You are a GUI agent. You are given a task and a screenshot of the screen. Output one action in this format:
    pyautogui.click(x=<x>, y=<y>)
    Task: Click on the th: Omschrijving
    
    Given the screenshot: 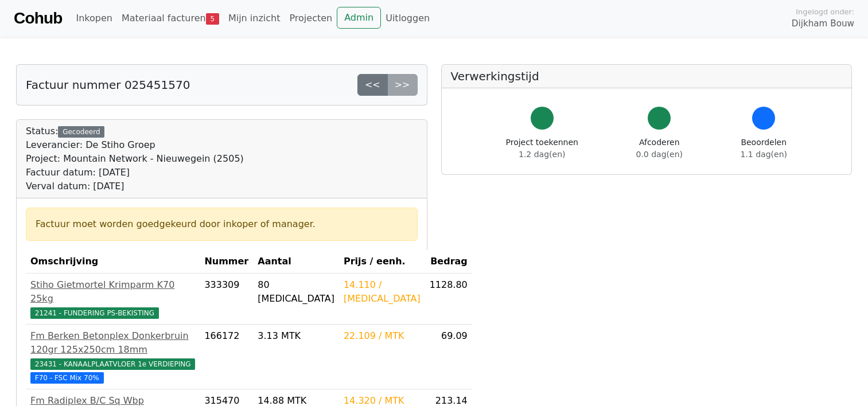 What is the action you would take?
    pyautogui.click(x=113, y=262)
    